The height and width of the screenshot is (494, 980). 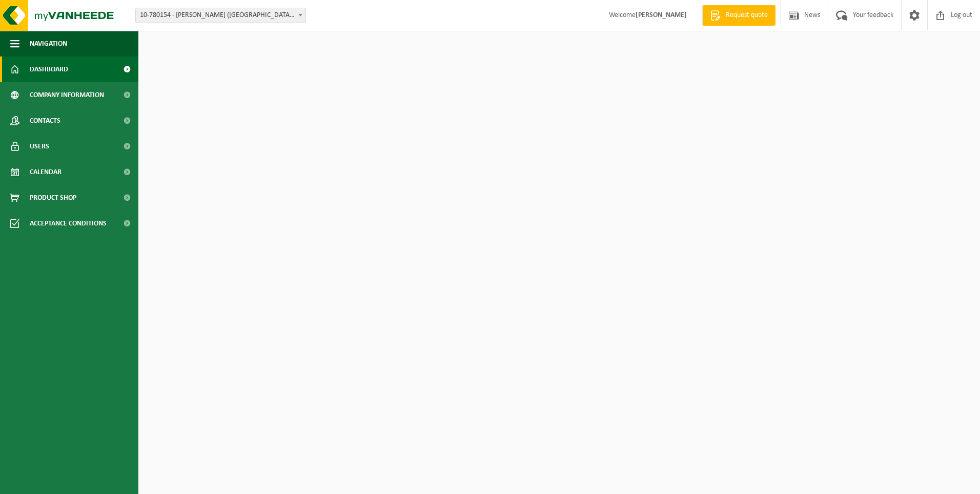 I want to click on a: Request quote, so click(x=739, y=15).